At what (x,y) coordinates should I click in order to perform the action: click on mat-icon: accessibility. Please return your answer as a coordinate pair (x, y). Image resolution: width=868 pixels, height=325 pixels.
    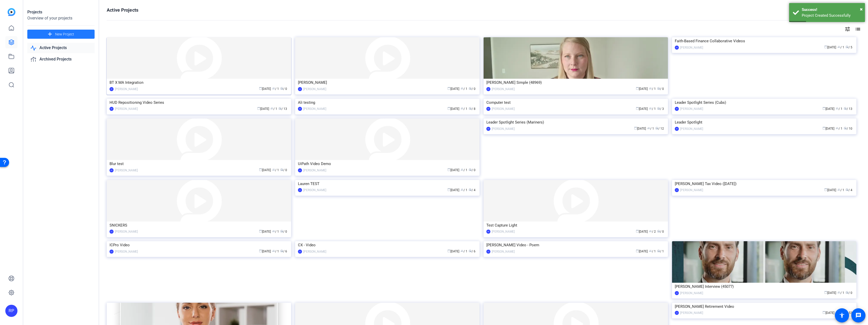
    Looking at the image, I should click on (842, 316).